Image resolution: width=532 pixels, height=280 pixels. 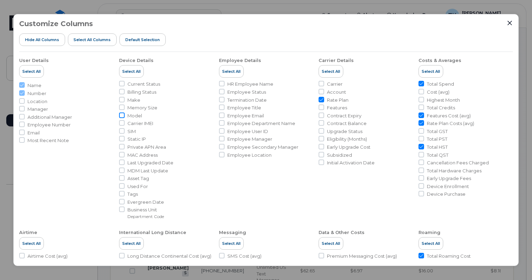 What do you see at coordinates (140, 123) in the screenshot?
I see `span: Carrier IMEI` at bounding box center [140, 123].